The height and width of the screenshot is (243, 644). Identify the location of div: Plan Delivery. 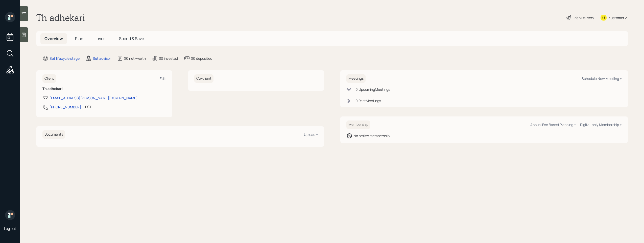
(584, 17).